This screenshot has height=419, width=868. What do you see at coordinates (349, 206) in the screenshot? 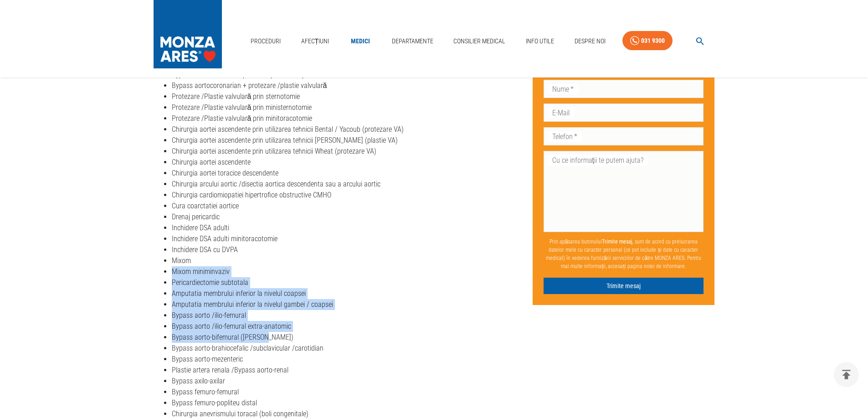
I see `li: Cura coarctatiei aortice` at bounding box center [349, 206].